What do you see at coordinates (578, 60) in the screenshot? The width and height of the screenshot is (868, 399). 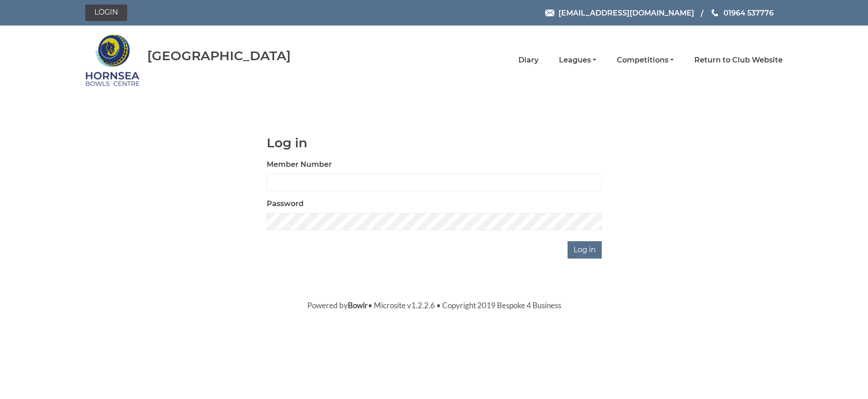 I see `a: Leagues` at bounding box center [578, 60].